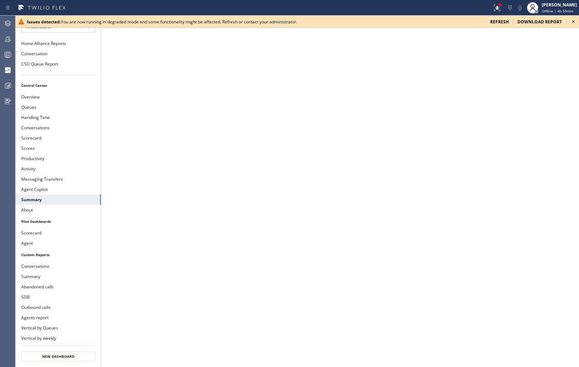 The image size is (579, 367). Describe the element at coordinates (58, 348) in the screenshot. I see `button: Vertical monthly` at that location.